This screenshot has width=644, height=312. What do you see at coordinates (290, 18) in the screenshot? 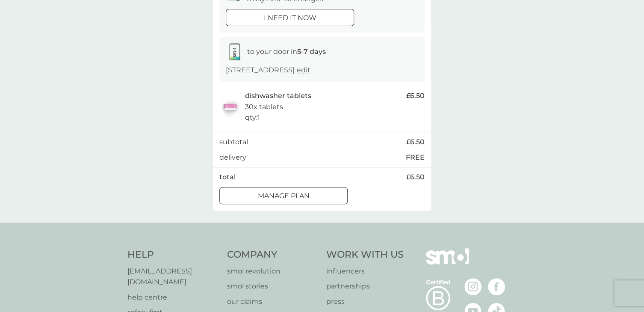
I see `button: i need it now` at bounding box center [290, 18].